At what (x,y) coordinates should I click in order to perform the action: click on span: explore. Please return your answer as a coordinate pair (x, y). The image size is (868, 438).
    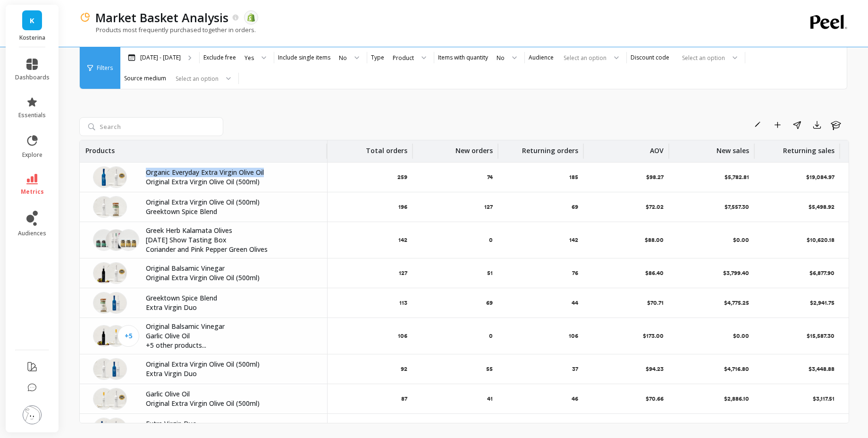
    Looking at the image, I should click on (32, 155).